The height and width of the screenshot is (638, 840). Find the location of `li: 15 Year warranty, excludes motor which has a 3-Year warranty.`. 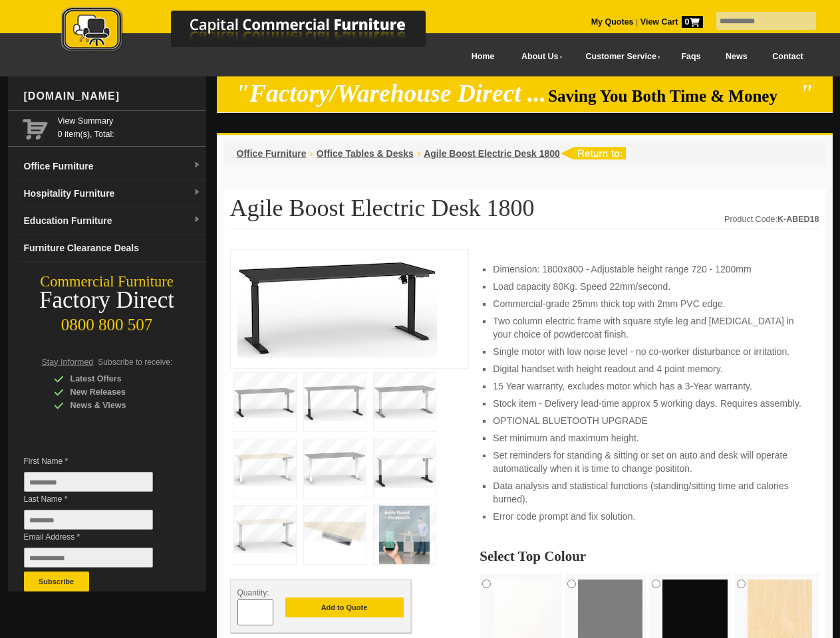

li: 15 Year warranty, excludes motor which has a 3-Year warranty. is located at coordinates (649, 387).